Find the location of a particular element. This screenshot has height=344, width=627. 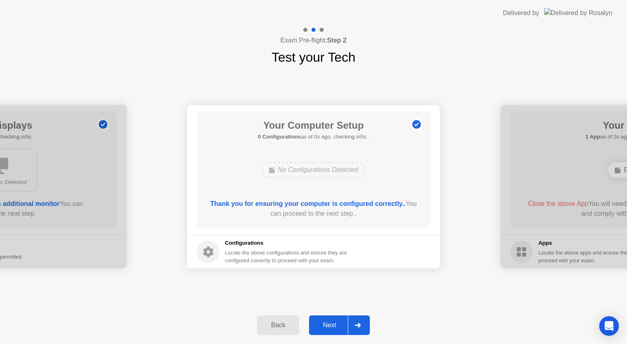

h1: Test your Tech is located at coordinates (313, 57).